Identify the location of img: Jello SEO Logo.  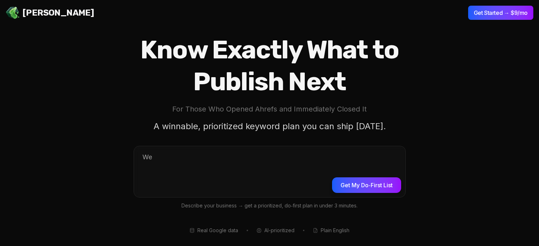
(13, 13).